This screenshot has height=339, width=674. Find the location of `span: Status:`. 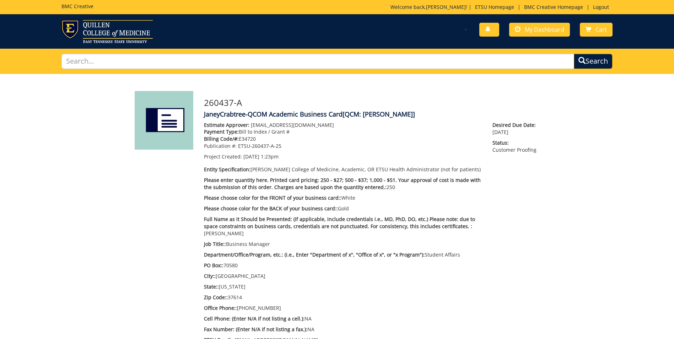

span: Status: is located at coordinates (516, 143).